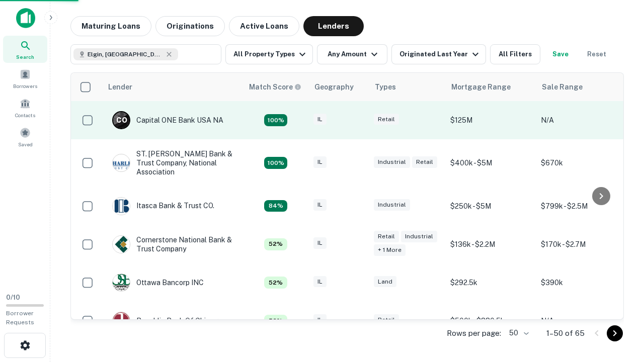 The height and width of the screenshot is (362, 644). What do you see at coordinates (490, 87) in the screenshot?
I see `th: Mortgage Range` at bounding box center [490, 87].